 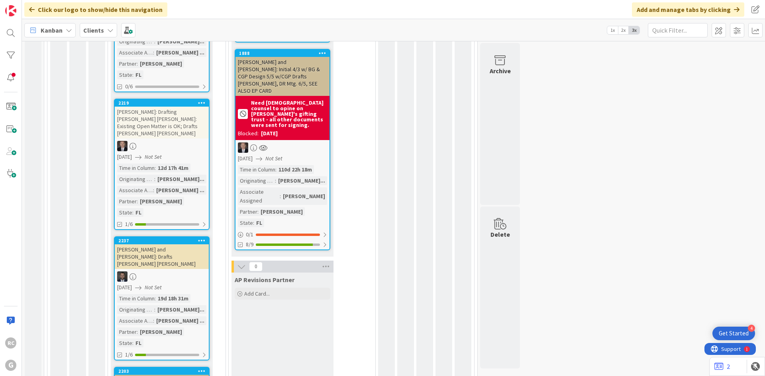 What do you see at coordinates (295, 170) in the screenshot?
I see `div: 110d 22h 18m` at bounding box center [295, 170].